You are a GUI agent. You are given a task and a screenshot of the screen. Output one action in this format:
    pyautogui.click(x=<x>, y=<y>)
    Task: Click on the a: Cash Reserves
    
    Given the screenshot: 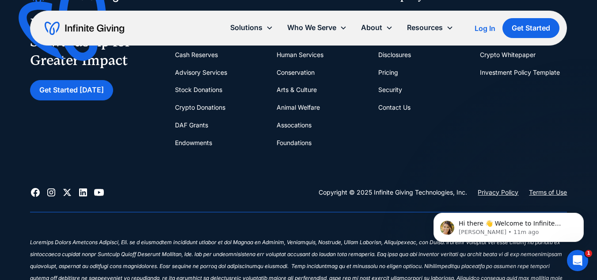 What is the action you would take?
    pyautogui.click(x=196, y=55)
    